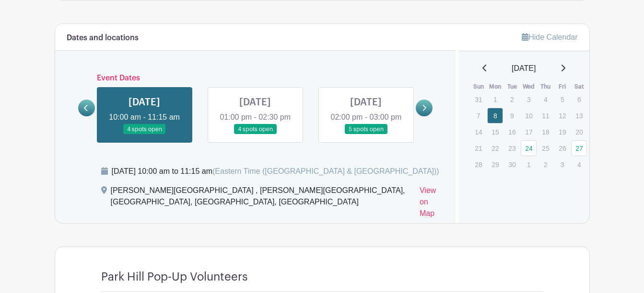 The image size is (644, 293). What do you see at coordinates (511, 164) in the screenshot?
I see `p: 30` at bounding box center [511, 164].